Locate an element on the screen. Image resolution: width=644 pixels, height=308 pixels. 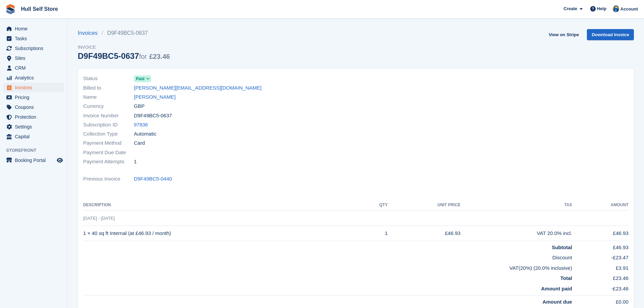
span: GBP is located at coordinates (139, 106).